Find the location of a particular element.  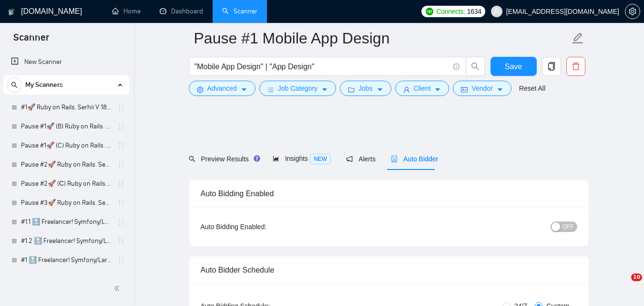

span: idcard is located at coordinates (465, 89).